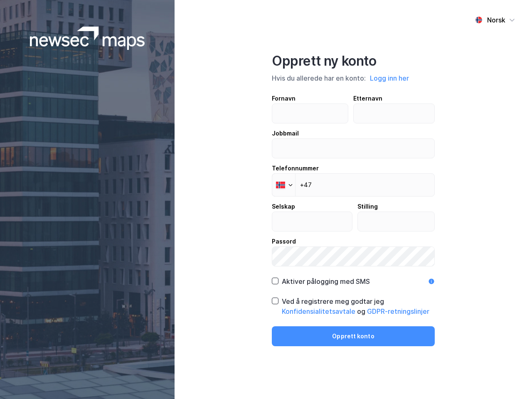  Describe the element at coordinates (394, 99) in the screenshot. I see `div: Etternavn` at that location.